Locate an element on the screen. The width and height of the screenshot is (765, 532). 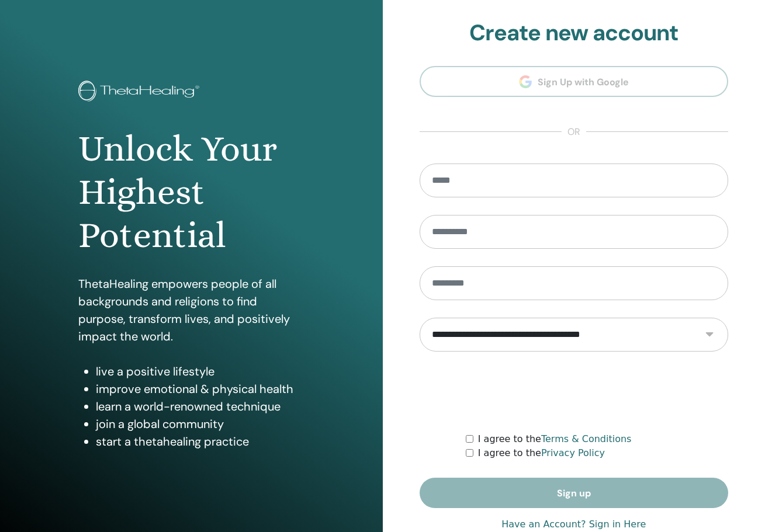
span: or is located at coordinates (574, 132).